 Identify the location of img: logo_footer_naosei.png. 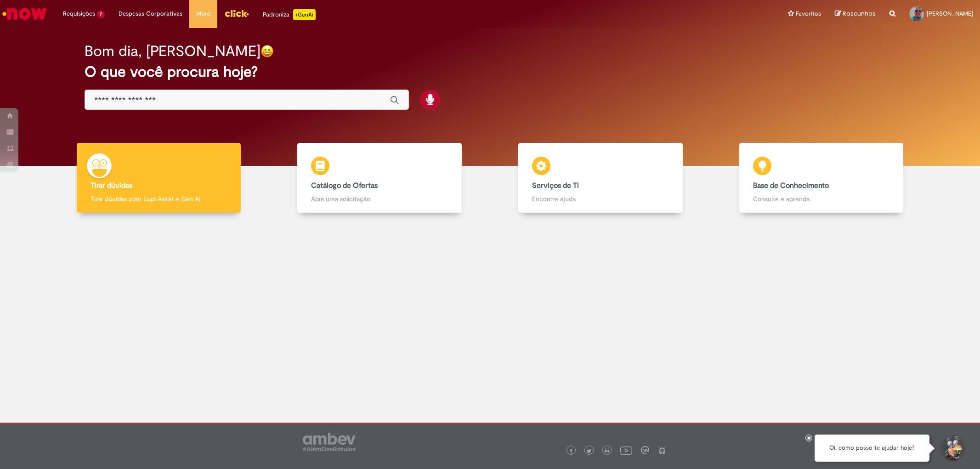
(661, 451).